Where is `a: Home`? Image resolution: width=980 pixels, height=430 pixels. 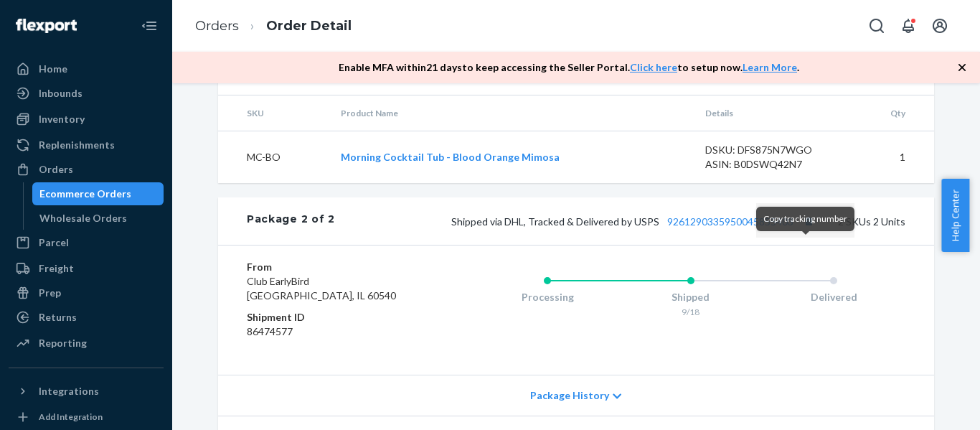 a: Home is located at coordinates (86, 69).